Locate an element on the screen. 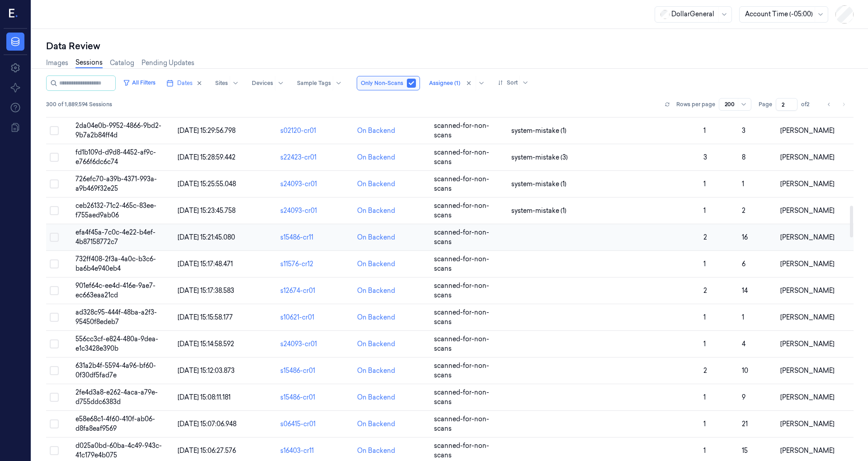  span: 300 of 1,889,594 Sessions is located at coordinates (79, 104).